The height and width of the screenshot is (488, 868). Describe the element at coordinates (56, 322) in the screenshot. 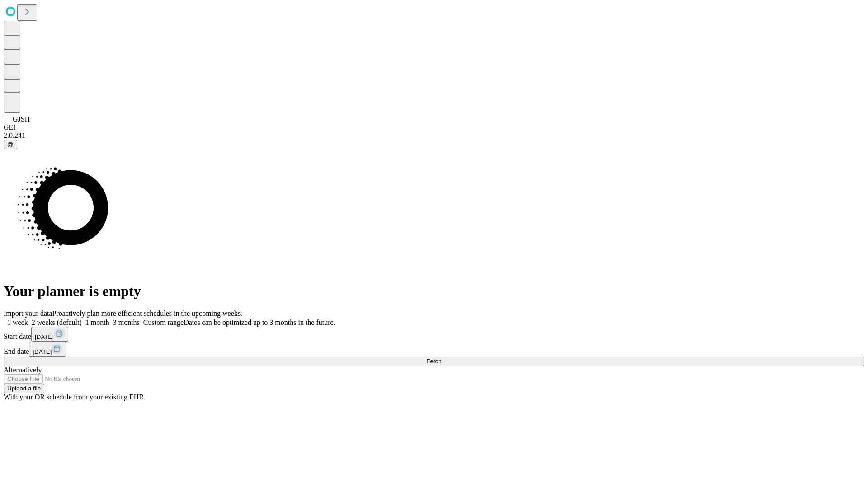

I see `span: 2 weeks (default)` at that location.